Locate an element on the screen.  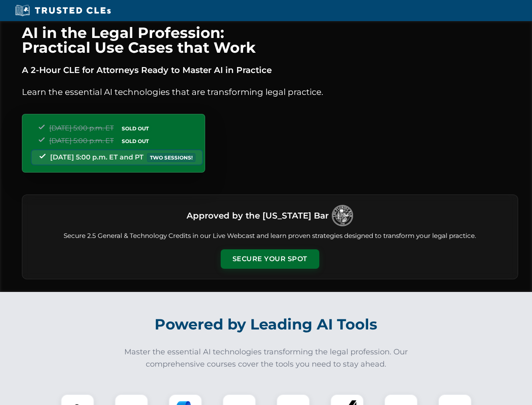
img: Trusted CLEs is located at coordinates (63, 11).